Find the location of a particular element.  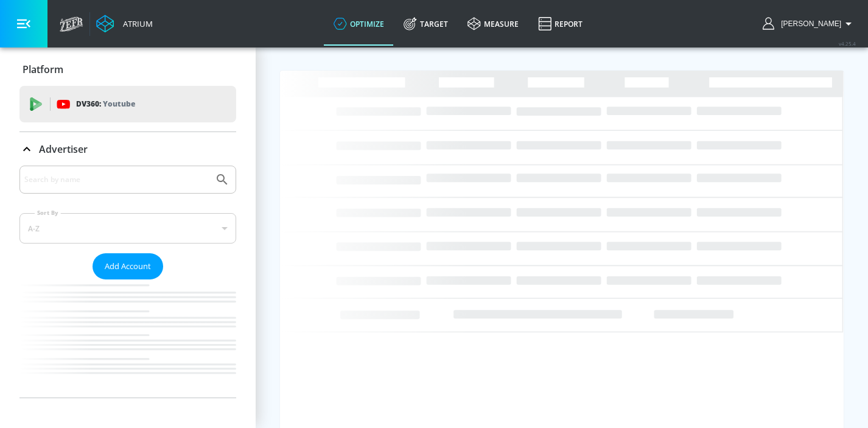

a: optimize is located at coordinates (358, 24).